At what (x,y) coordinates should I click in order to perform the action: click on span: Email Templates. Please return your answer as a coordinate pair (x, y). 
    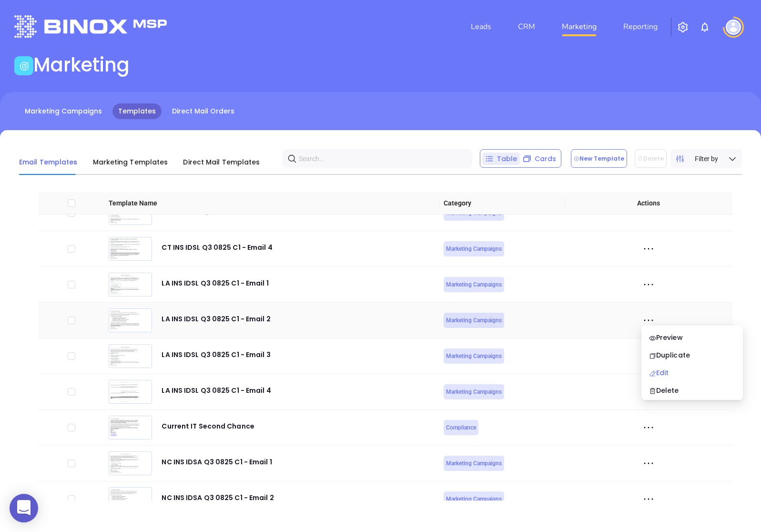
    Looking at the image, I should click on (48, 162).